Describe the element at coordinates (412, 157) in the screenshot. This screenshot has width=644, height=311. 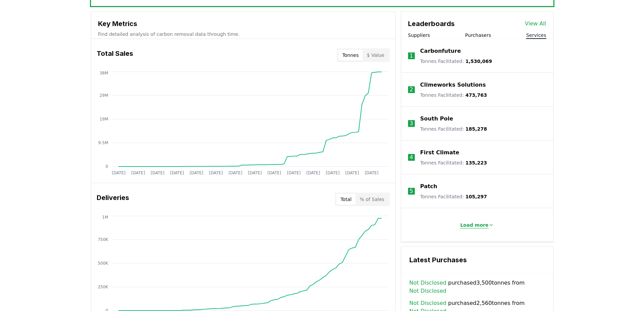
I see `p: 4` at that location.